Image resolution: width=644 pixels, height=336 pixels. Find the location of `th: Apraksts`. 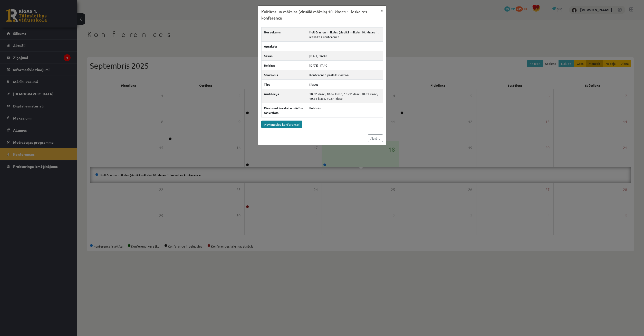

th: Apraksts is located at coordinates (284, 46).